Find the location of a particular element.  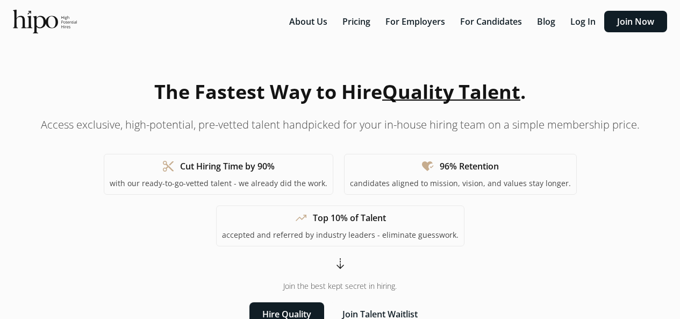

span: Join the best kept secret in hiring. is located at coordinates (340, 286).